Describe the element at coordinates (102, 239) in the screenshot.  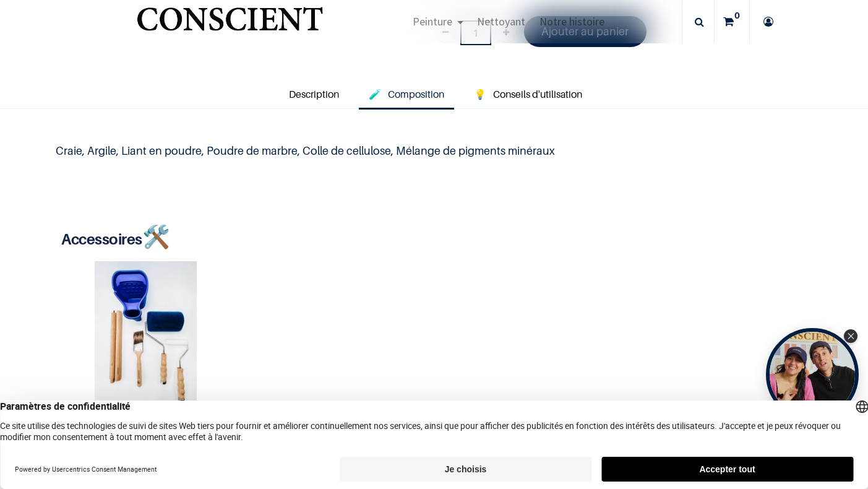
I see `b: Accessoires` at that location.